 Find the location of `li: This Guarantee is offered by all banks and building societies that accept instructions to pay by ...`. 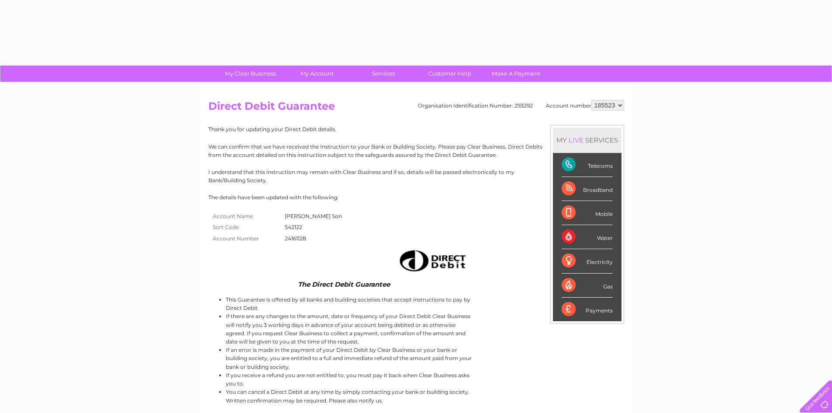

li: This Guarantee is offered by all banks and building societies that accept instructions to pay by ... is located at coordinates (350, 304).